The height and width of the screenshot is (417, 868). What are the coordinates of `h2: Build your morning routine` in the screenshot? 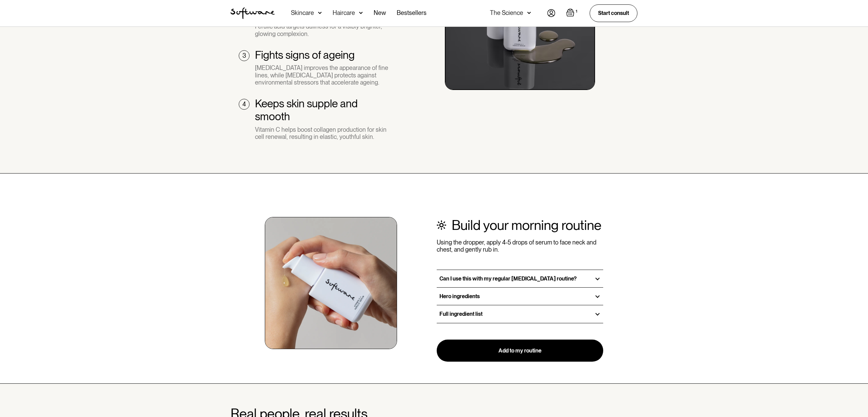 It's located at (527, 225).